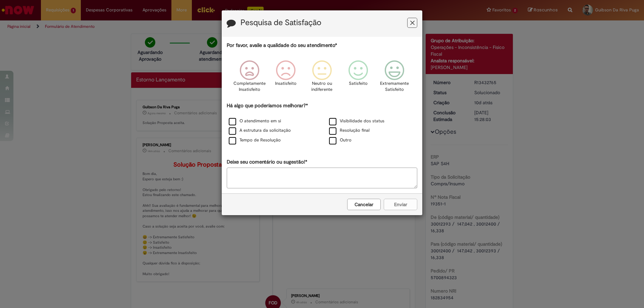 This screenshot has width=644, height=308. I want to click on div: Insatisfeito, so click(286, 78).